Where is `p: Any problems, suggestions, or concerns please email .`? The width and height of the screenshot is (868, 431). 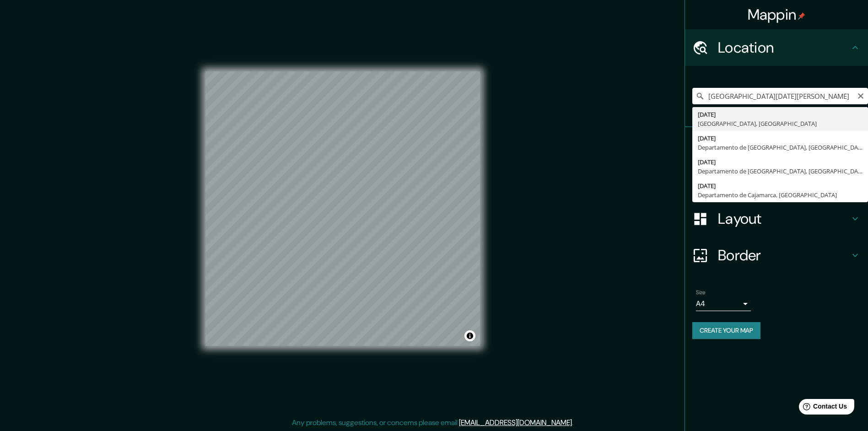
p: Any problems, suggestions, or concerns please email . is located at coordinates (432, 423).